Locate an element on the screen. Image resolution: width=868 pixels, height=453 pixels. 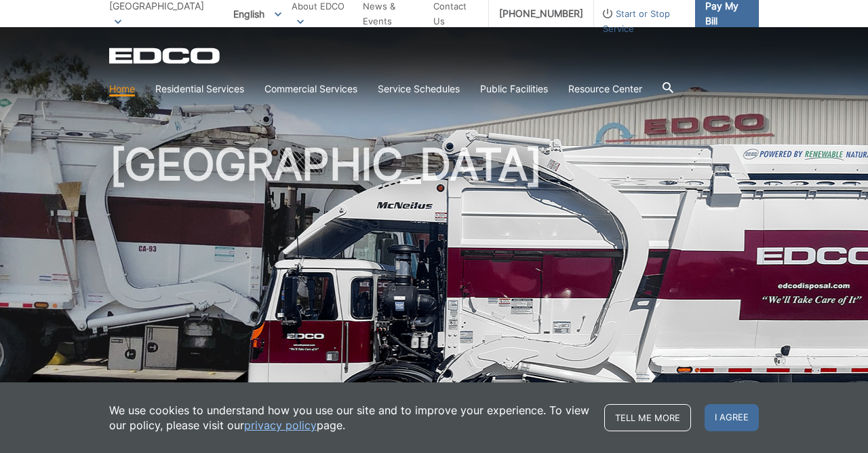
a: privacy policy is located at coordinates (280, 425).